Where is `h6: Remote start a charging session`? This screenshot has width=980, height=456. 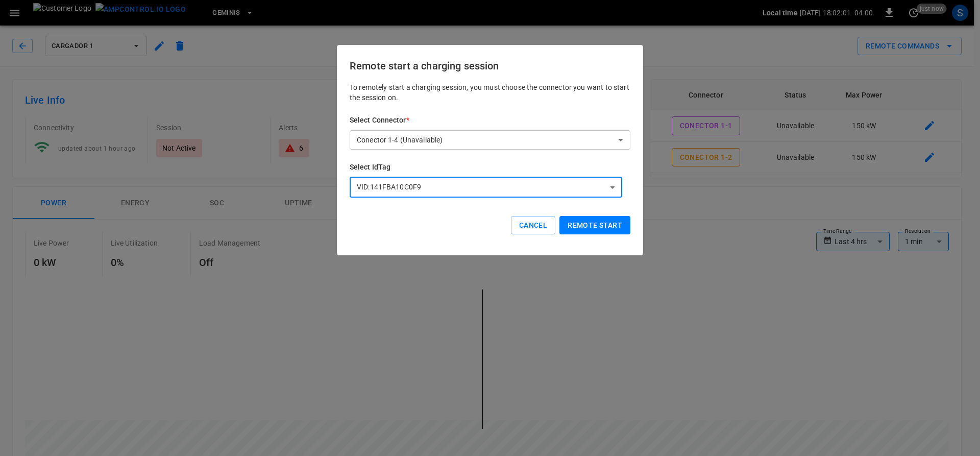 h6: Remote start a charging session is located at coordinates (490, 66).